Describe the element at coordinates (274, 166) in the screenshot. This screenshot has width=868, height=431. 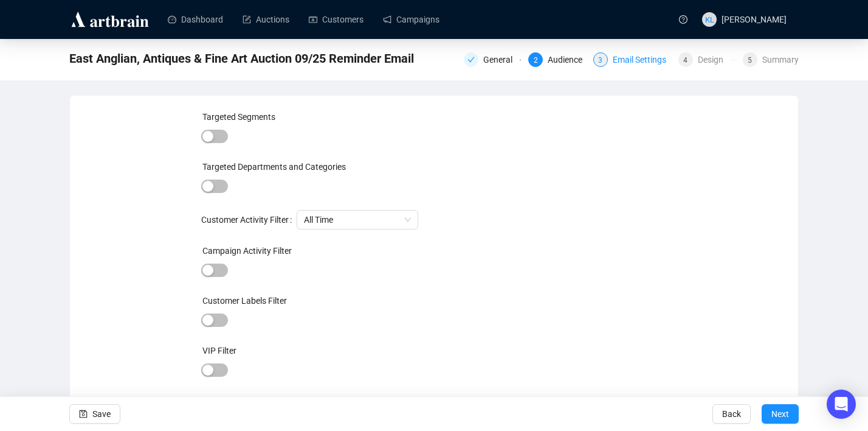
I see `label: Targeted Departments and Categories` at that location.